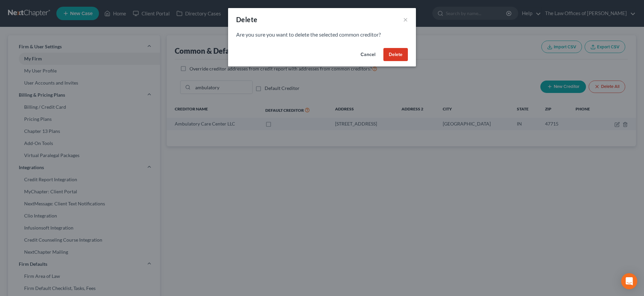  I want to click on button: Cancel, so click(368, 55).